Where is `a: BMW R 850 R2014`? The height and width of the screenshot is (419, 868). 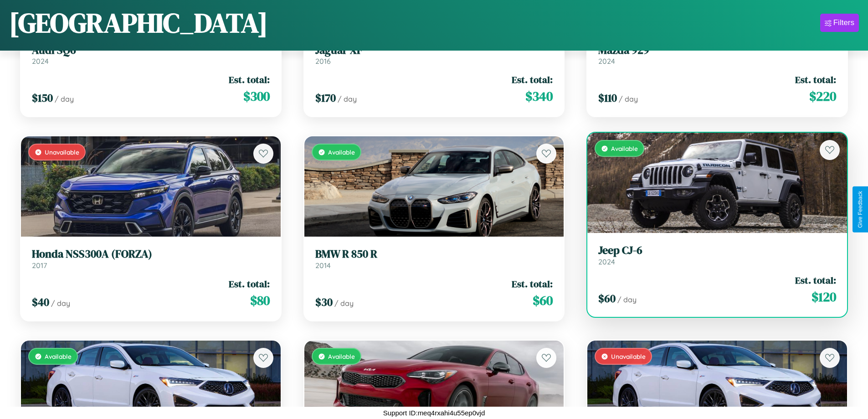
a: BMW R 850 R2014 is located at coordinates (434, 258).